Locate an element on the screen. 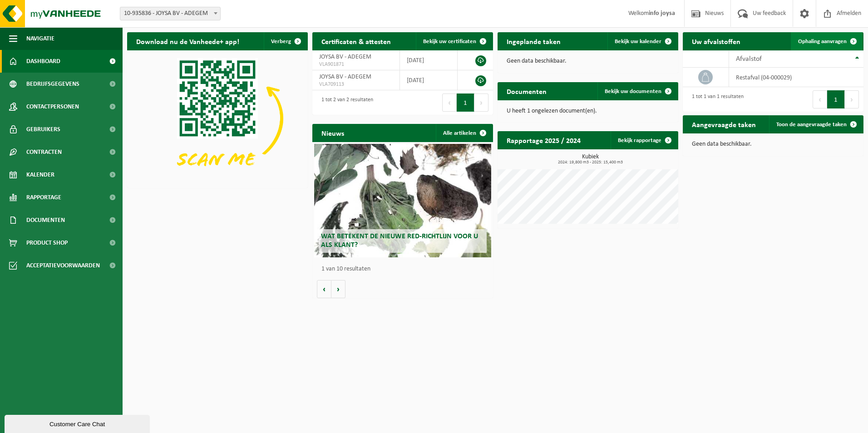 The width and height of the screenshot is (868, 433). span: Navigatie is located at coordinates (40, 38).